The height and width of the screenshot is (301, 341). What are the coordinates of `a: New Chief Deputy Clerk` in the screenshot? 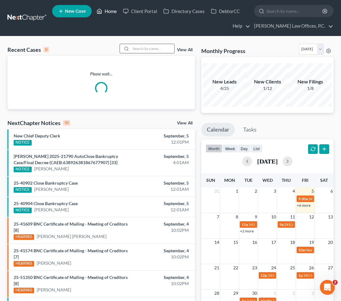 It's located at (37, 136).